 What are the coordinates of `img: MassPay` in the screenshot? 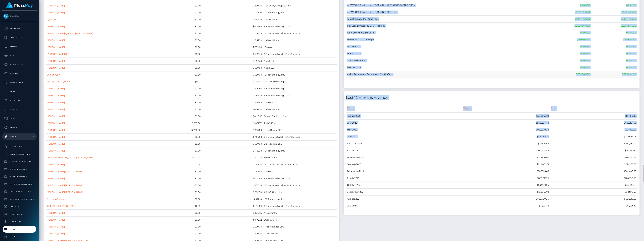 It's located at (6, 16).